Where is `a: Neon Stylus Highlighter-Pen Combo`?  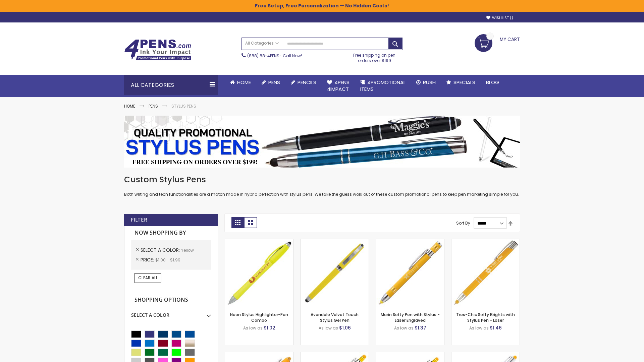 a: Neon Stylus Highlighter-Pen Combo is located at coordinates (259, 317).